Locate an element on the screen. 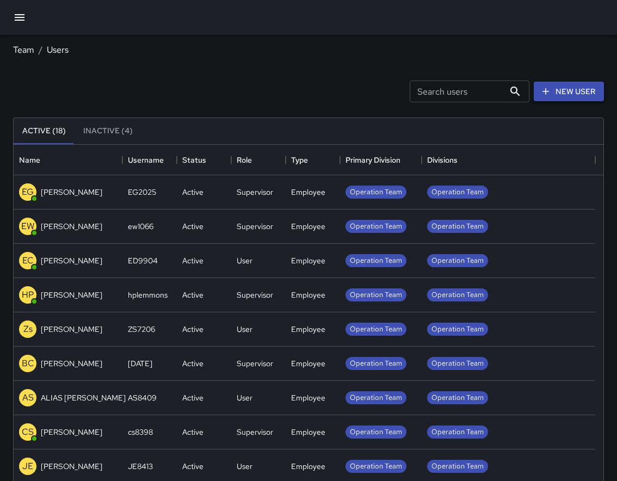  a: Users is located at coordinates (58, 50).